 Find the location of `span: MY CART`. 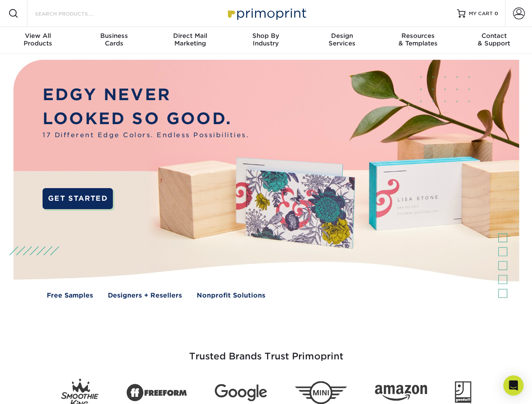

span: MY CART is located at coordinates (481, 14).